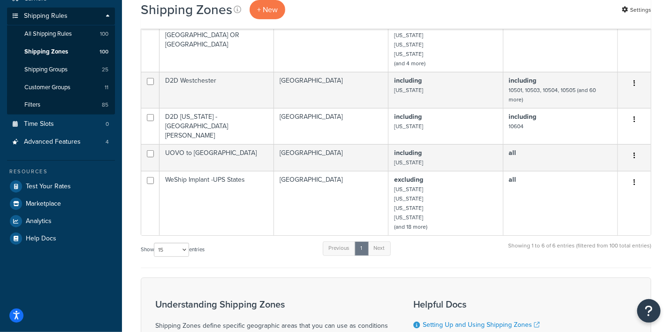 This screenshot has width=670, height=332. What do you see at coordinates (217, 203) in the screenshot?
I see `td: WeShip Implant -UPS States` at bounding box center [217, 203].